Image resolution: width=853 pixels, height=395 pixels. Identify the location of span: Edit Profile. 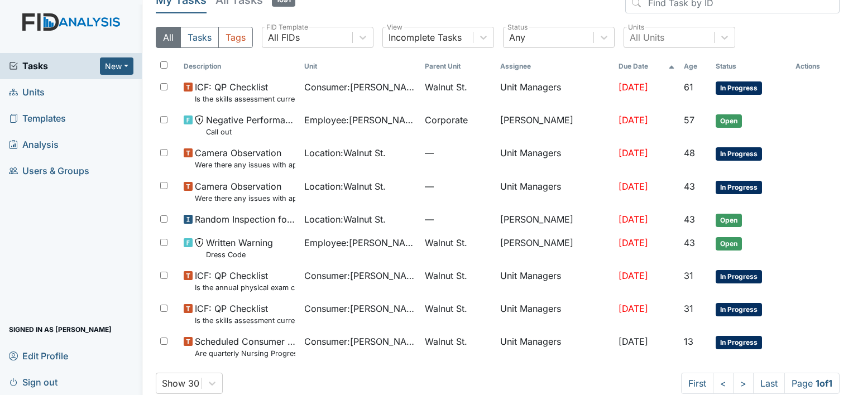
(39, 355).